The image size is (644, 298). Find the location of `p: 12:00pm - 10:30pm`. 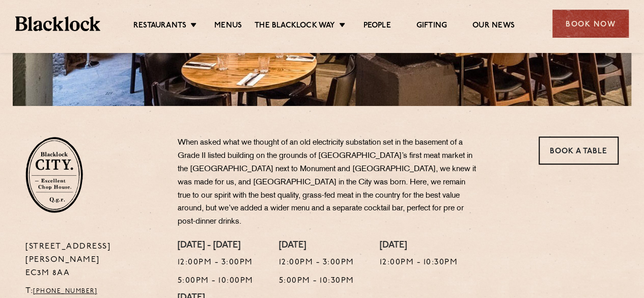

p: 12:00pm - 10:30pm is located at coordinates (419, 262).